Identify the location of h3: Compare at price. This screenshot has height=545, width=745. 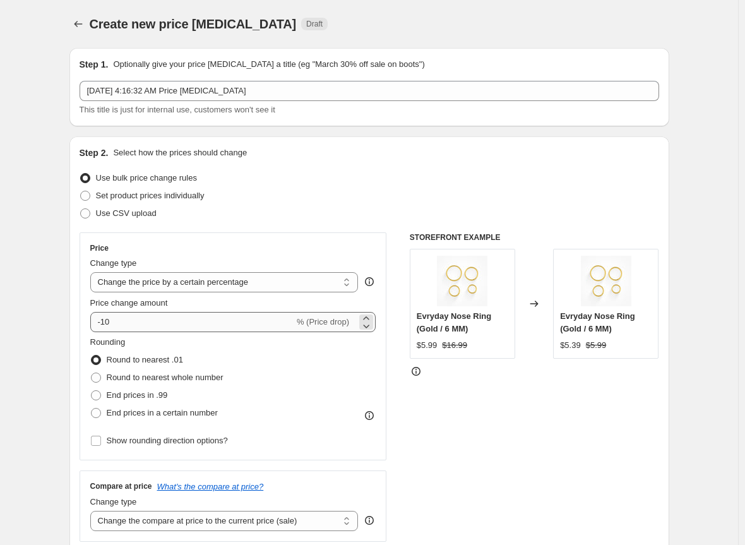
(121, 486).